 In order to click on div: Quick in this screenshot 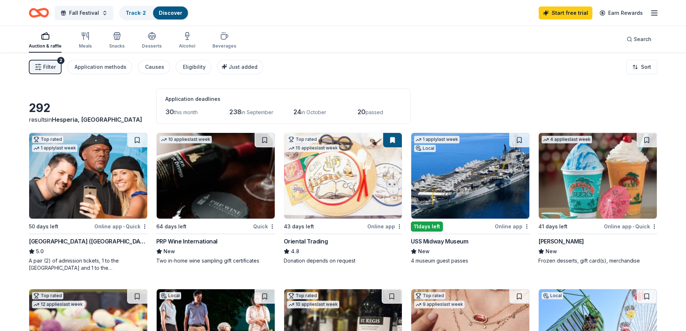, I will do `click(264, 226)`.